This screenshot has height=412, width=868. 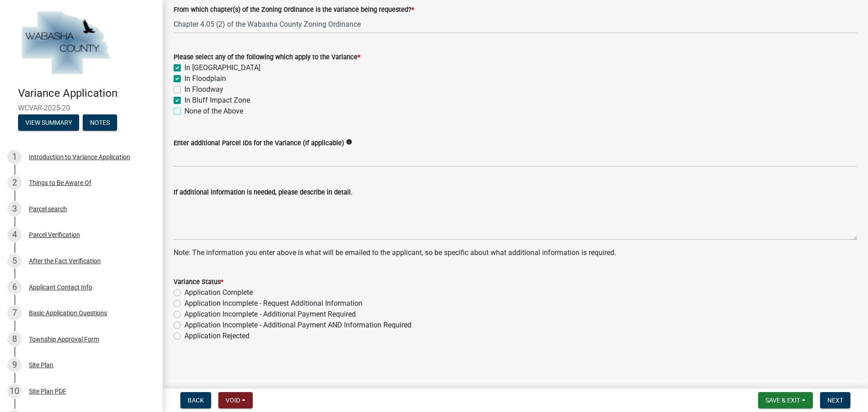 What do you see at coordinates (14, 209) in the screenshot?
I see `div: 3` at bounding box center [14, 209].